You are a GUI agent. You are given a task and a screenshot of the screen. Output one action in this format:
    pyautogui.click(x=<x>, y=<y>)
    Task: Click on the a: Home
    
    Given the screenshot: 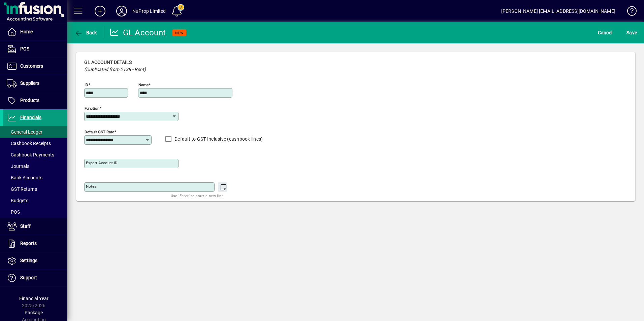 What is the action you would take?
    pyautogui.click(x=35, y=32)
    